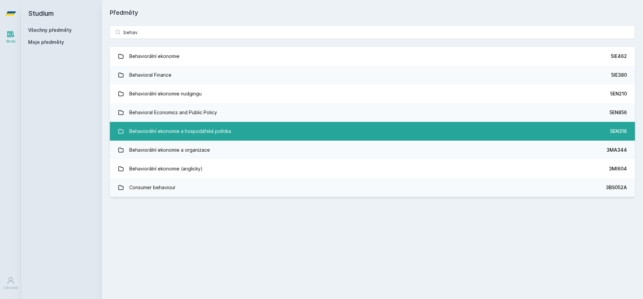  What do you see at coordinates (165, 94) in the screenshot?
I see `div: Behaviorální ekonomie nudgingu` at bounding box center [165, 94].